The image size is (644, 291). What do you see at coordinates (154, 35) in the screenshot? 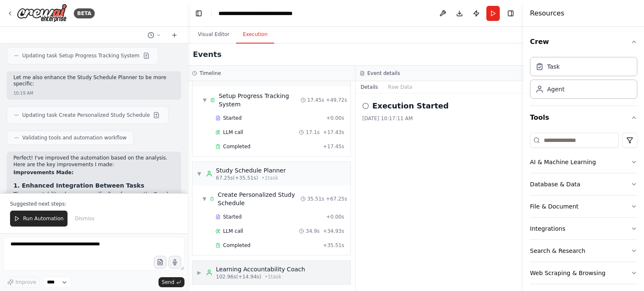
I see `button: Switch to previous chat` at bounding box center [154, 35].